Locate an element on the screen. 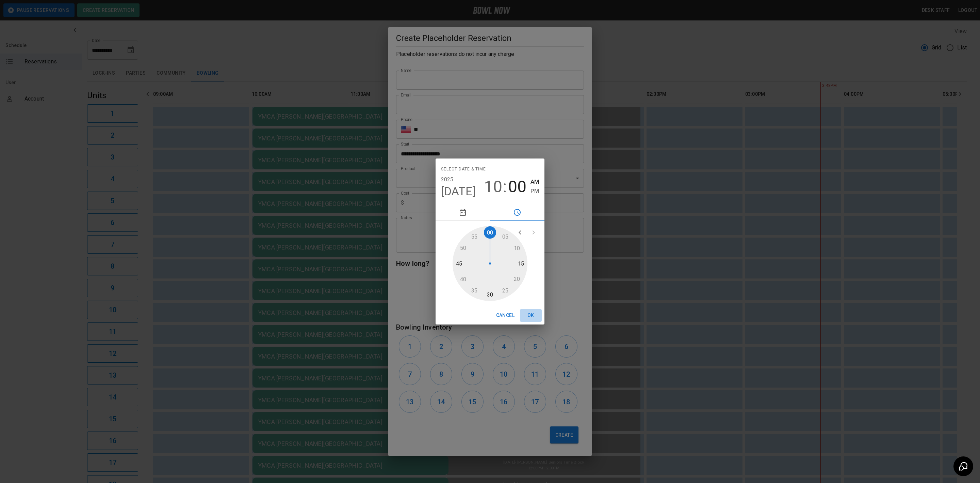 The width and height of the screenshot is (980, 483). button: 2025 is located at coordinates (447, 179).